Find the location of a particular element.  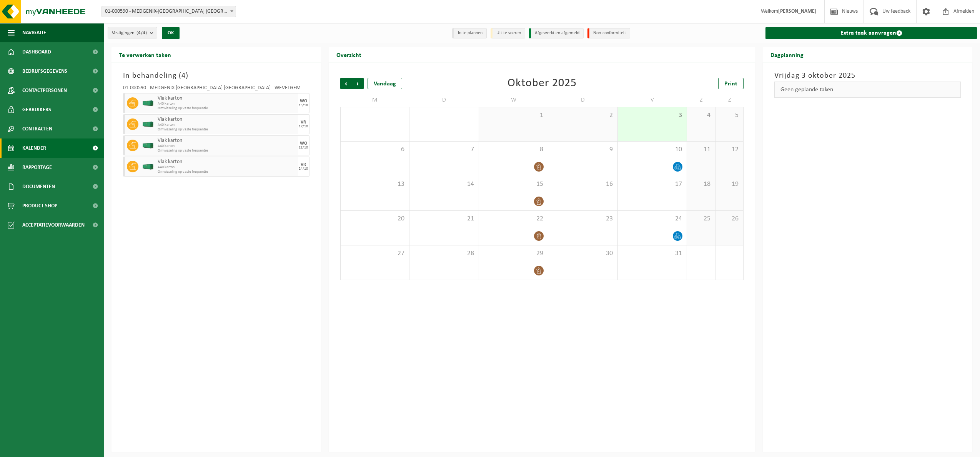

span: Contracten is located at coordinates (38, 128).